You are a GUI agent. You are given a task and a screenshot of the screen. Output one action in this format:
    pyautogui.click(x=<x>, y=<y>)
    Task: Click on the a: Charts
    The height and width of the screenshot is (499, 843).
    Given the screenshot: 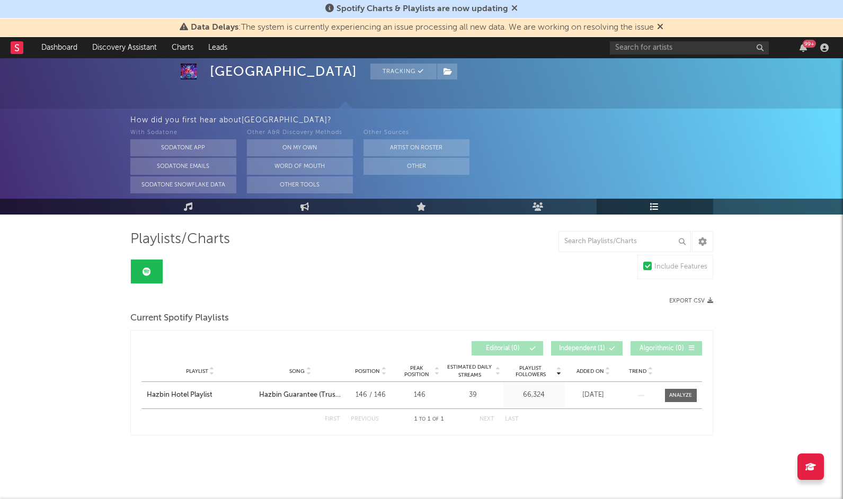 What is the action you would take?
    pyautogui.click(x=182, y=48)
    